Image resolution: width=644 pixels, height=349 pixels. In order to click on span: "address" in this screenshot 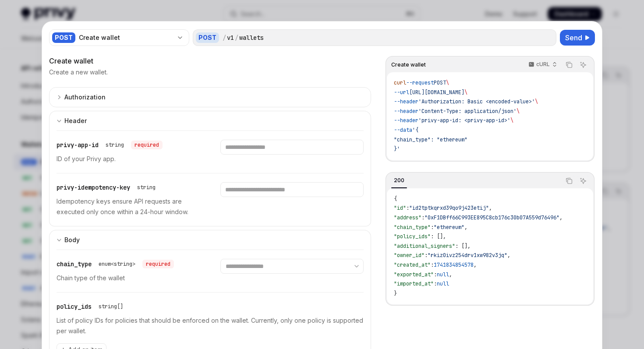, I will do `click(408, 218)`.